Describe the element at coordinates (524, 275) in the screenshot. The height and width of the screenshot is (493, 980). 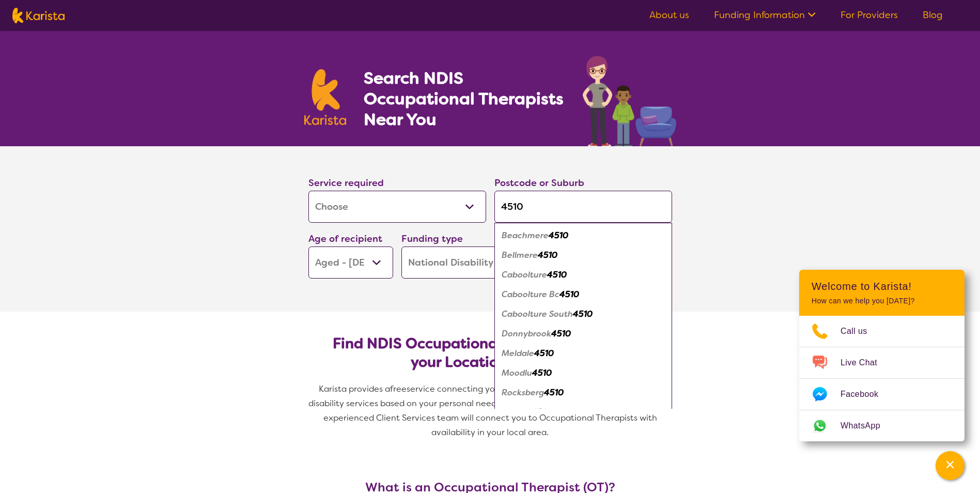
I see `em: Caboolture` at that location.